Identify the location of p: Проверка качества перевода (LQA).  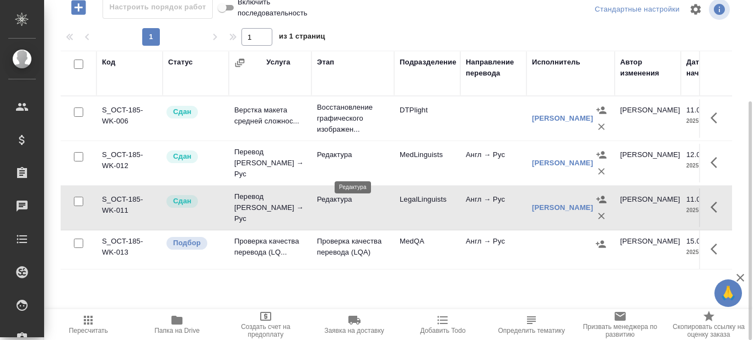
(353, 247).